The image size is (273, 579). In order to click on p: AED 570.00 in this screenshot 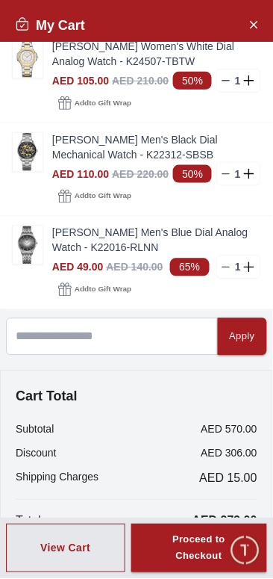, I will do `click(230, 429)`.